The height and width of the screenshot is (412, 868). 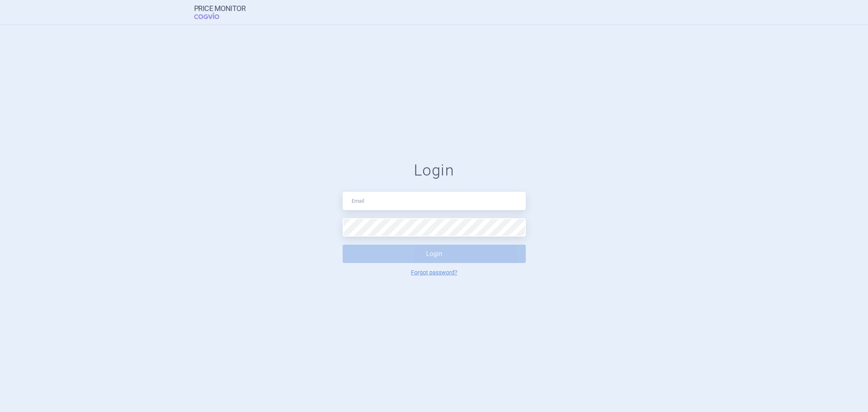 What do you see at coordinates (434, 201) in the screenshot?
I see `input: Email` at bounding box center [434, 201].